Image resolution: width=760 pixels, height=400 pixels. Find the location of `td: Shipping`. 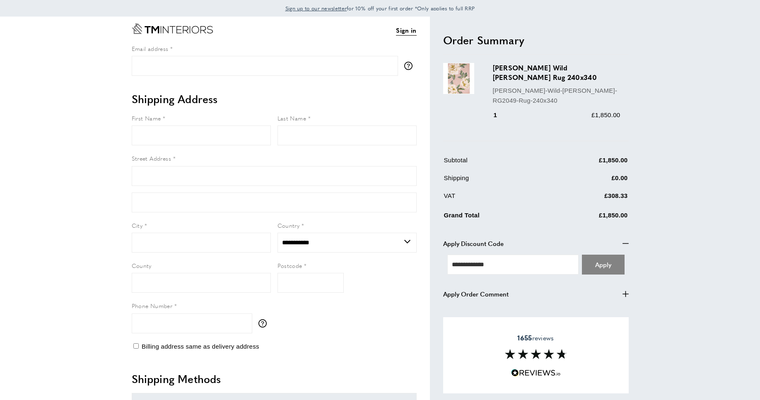

td: Shipping is located at coordinates (495, 181).